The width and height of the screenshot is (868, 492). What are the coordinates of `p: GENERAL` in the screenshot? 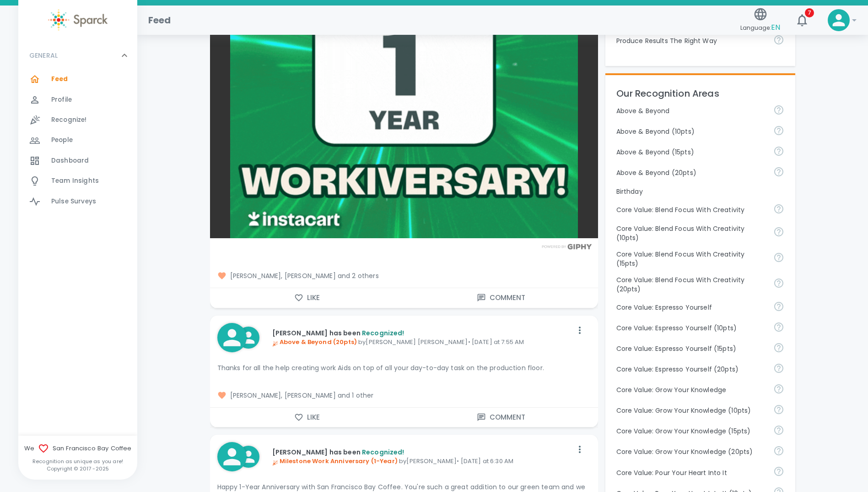 It's located at (44, 56).